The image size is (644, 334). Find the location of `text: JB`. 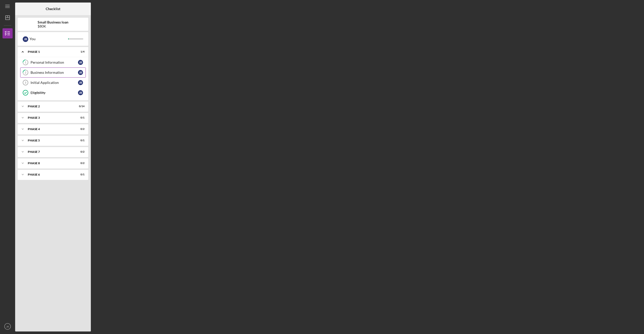

text: JB is located at coordinates (7, 327).